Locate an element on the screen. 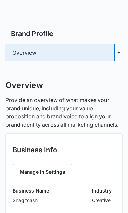  p: Snagitcash is located at coordinates (31, 200).